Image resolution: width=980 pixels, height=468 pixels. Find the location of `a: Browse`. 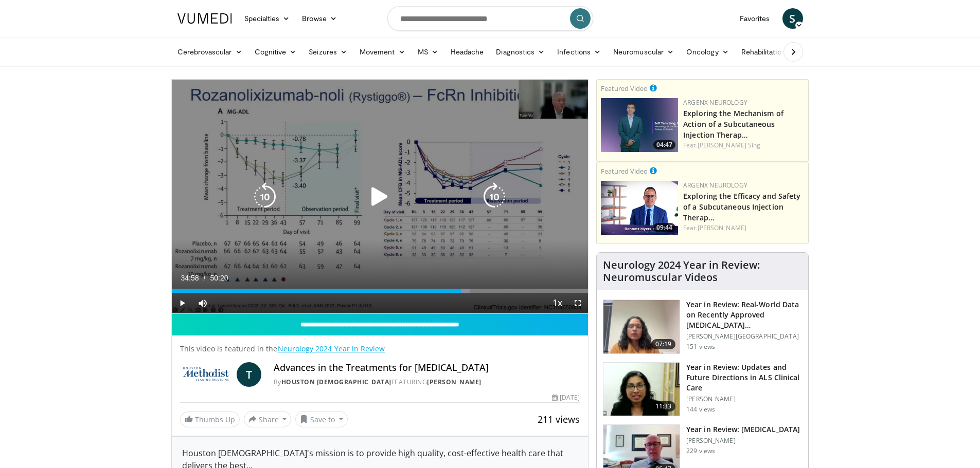

a: Browse is located at coordinates (320, 19).